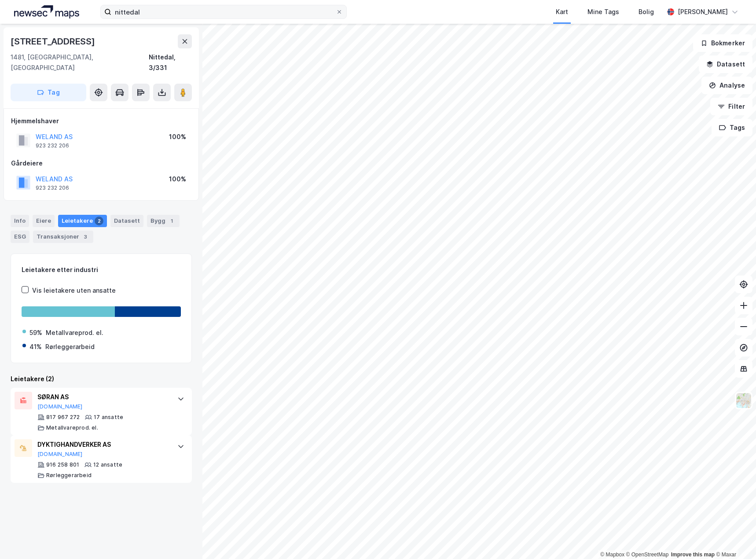 The height and width of the screenshot is (559, 756). Describe the element at coordinates (127, 221) in the screenshot. I see `div: Datasett` at that location.